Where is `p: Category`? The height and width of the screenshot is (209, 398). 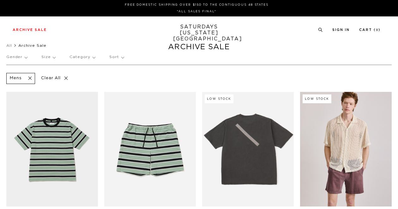
p: Category is located at coordinates (82, 57).